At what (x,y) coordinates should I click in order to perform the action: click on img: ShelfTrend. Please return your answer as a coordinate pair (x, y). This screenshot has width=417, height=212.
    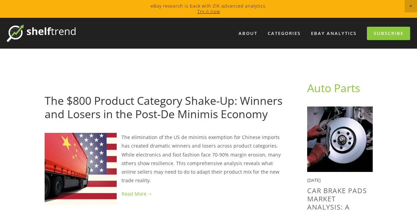
    Looking at the image, I should click on (41, 33).